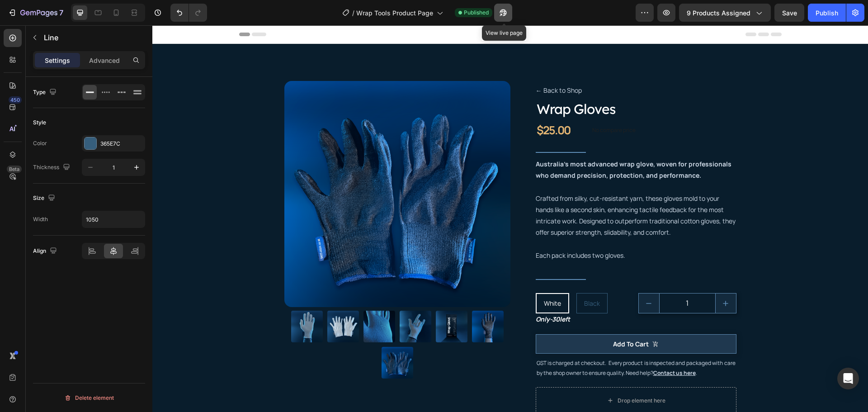 This screenshot has height=412, width=868. What do you see at coordinates (828, 12) in the screenshot?
I see `div: Publish` at bounding box center [828, 12].